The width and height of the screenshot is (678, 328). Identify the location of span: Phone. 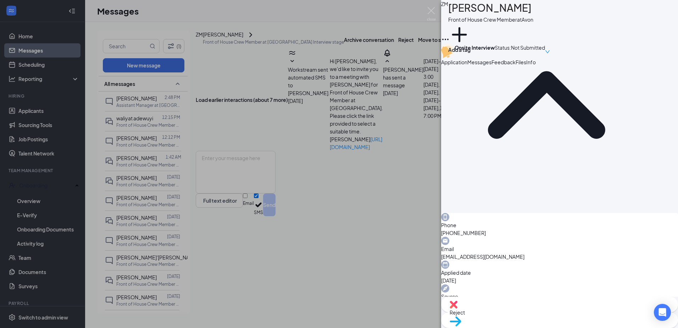
(560, 225).